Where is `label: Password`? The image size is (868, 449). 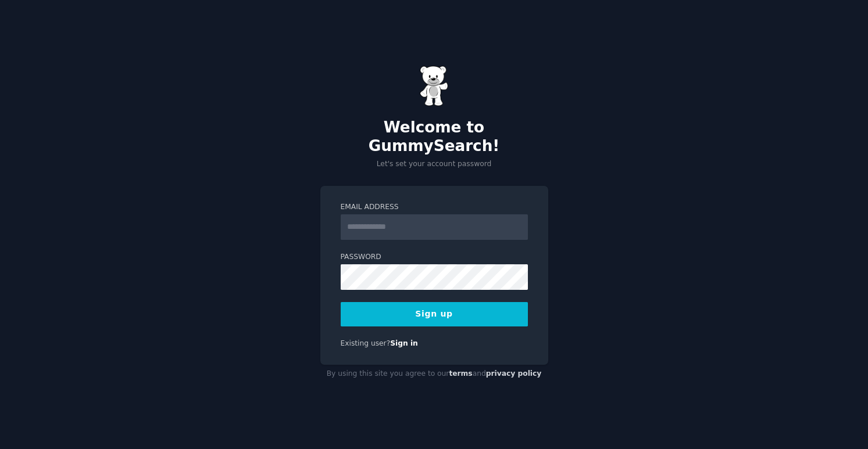
label: Password is located at coordinates (434, 258).